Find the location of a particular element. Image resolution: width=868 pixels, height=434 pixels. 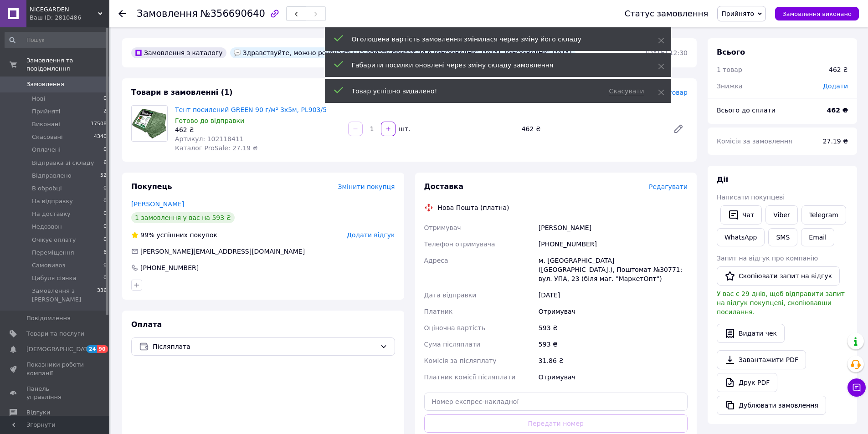

span: 99% is located at coordinates (147, 235).